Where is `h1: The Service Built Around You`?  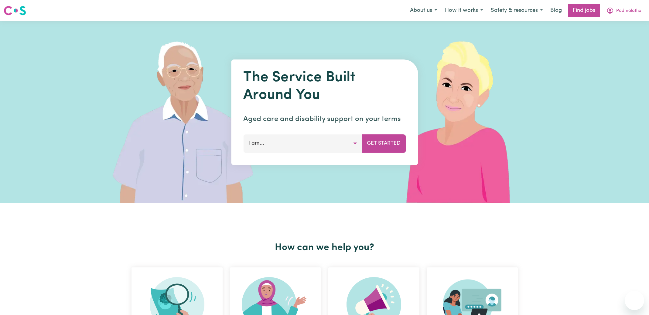 h1: The Service Built Around You is located at coordinates (324, 87).